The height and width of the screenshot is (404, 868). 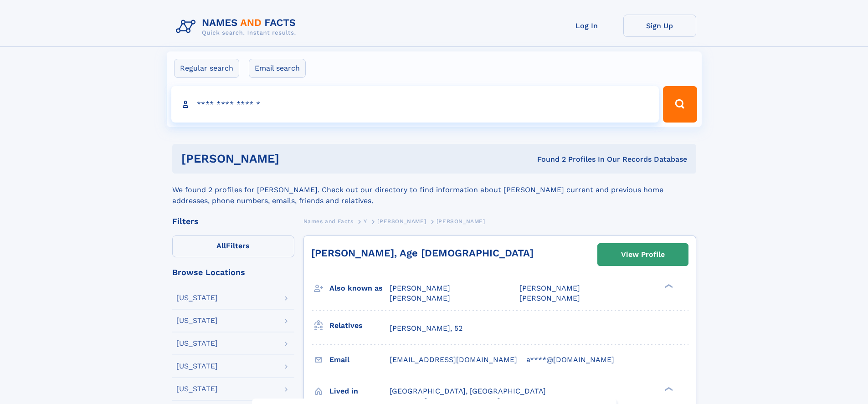 What do you see at coordinates (234, 247) in the screenshot?
I see `label: Filters` at bounding box center [234, 247].